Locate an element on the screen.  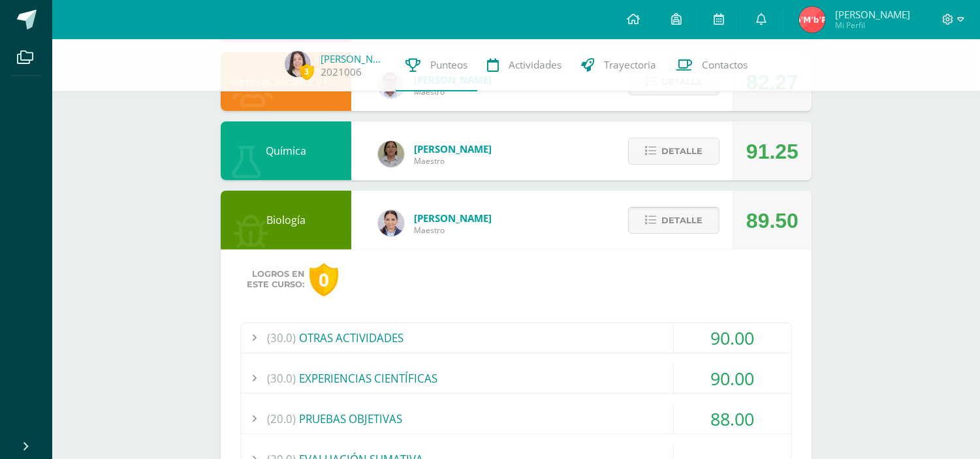
div: 91.25 is located at coordinates (772, 151).